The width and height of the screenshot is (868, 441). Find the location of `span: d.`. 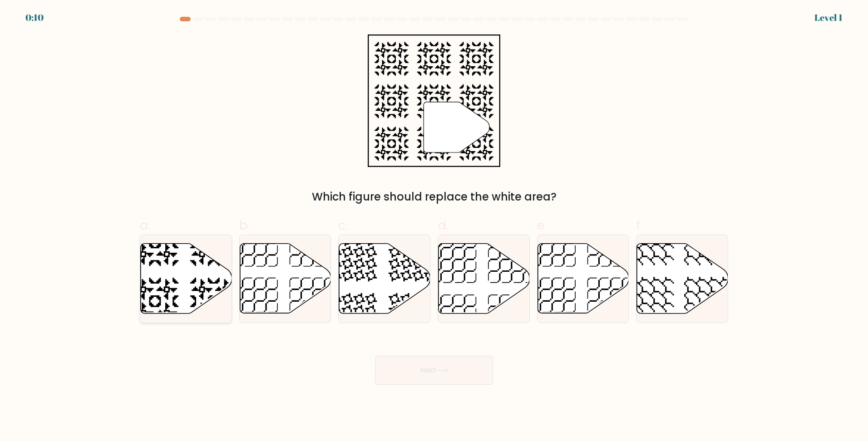

span: d. is located at coordinates (443, 225).